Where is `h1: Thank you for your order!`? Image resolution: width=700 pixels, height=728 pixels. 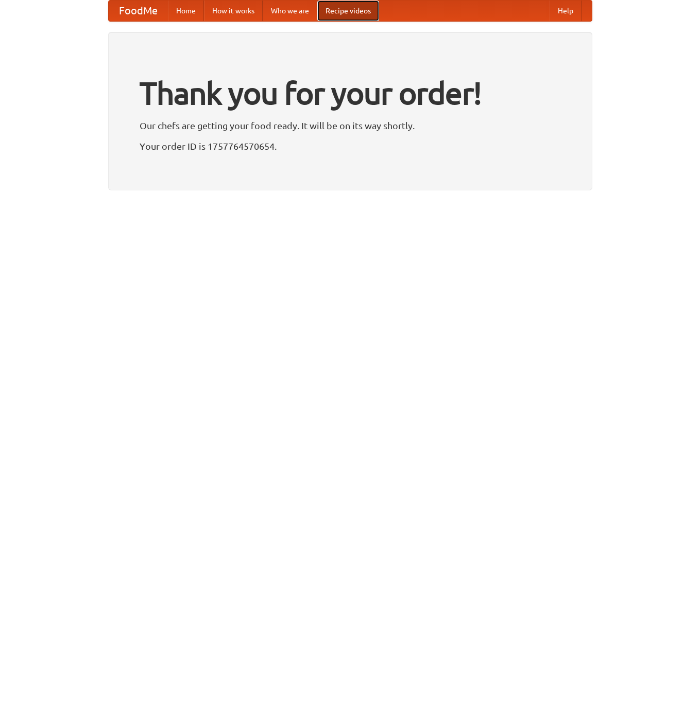 h1: Thank you for your order! is located at coordinates (350, 94).